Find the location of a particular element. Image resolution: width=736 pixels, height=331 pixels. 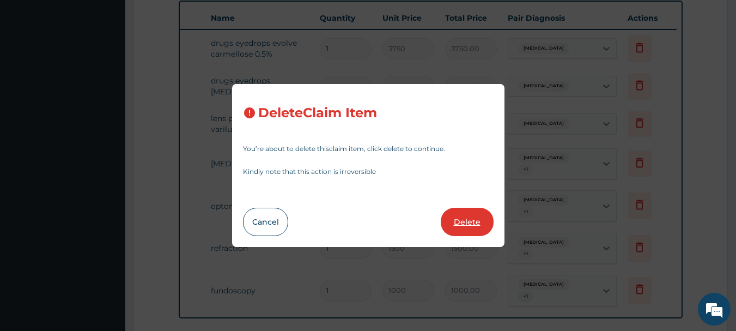

p: Kindly note that this action is irreversible is located at coordinates (368, 172).